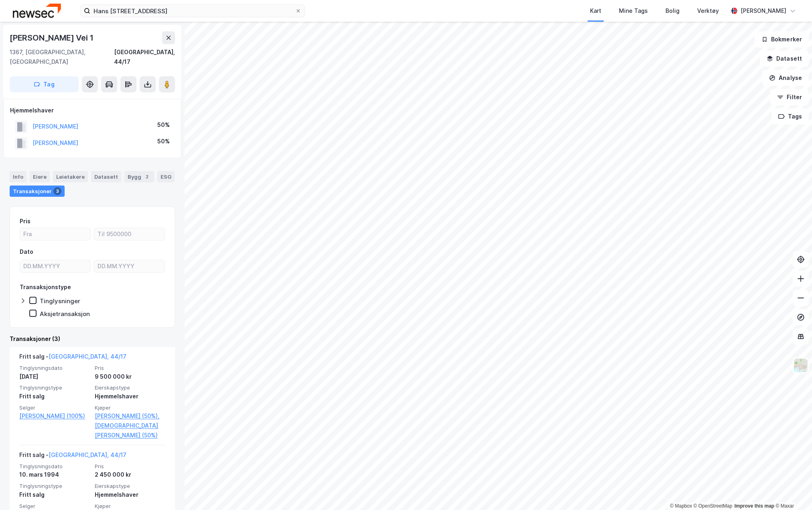 The width and height of the screenshot is (812, 510). What do you see at coordinates (130, 377) in the screenshot?
I see `div: 9 500 000 kr` at bounding box center [130, 377].